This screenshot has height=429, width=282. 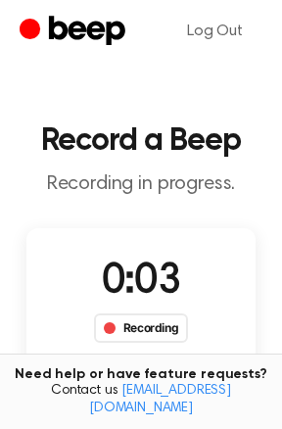 What do you see at coordinates (141, 141) in the screenshot?
I see `h1: Record a Beep` at bounding box center [141, 141].